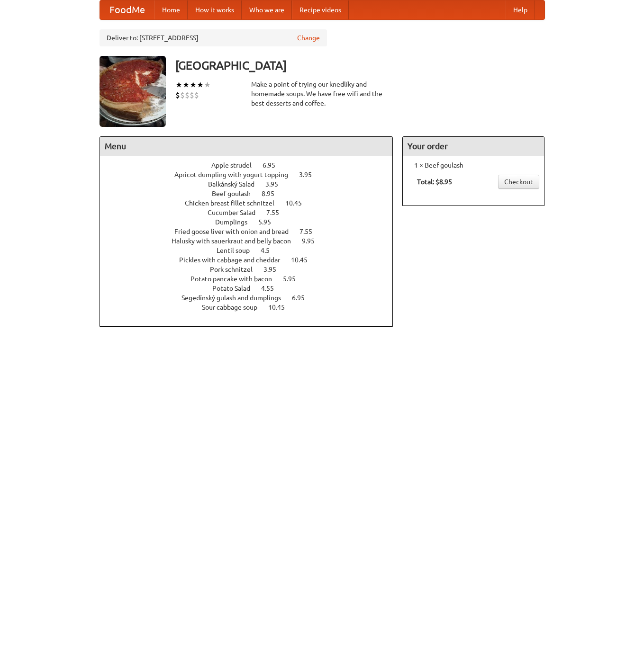 The height and width of the screenshot is (670, 644). Describe the element at coordinates (473, 147) in the screenshot. I see `h4: Your order` at that location.